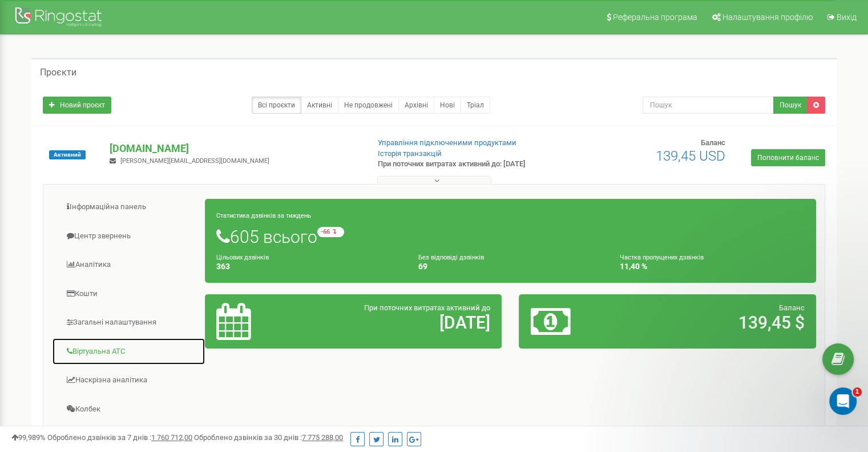  What do you see at coordinates (128, 293) in the screenshot?
I see `a: Кошти` at bounding box center [128, 293].